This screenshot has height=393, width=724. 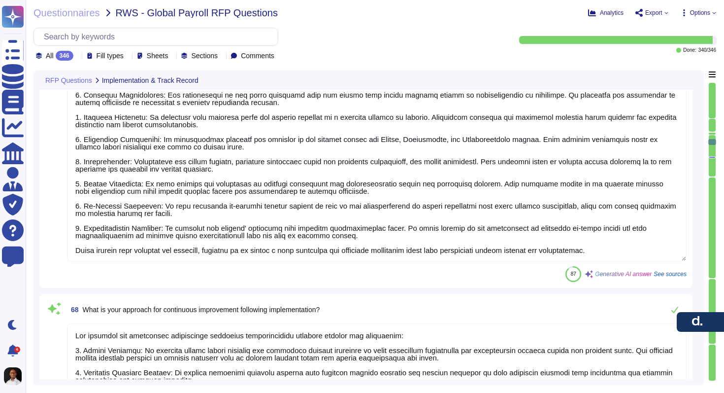 What do you see at coordinates (623, 274) in the screenshot?
I see `span: Generative AI answer` at bounding box center [623, 274].